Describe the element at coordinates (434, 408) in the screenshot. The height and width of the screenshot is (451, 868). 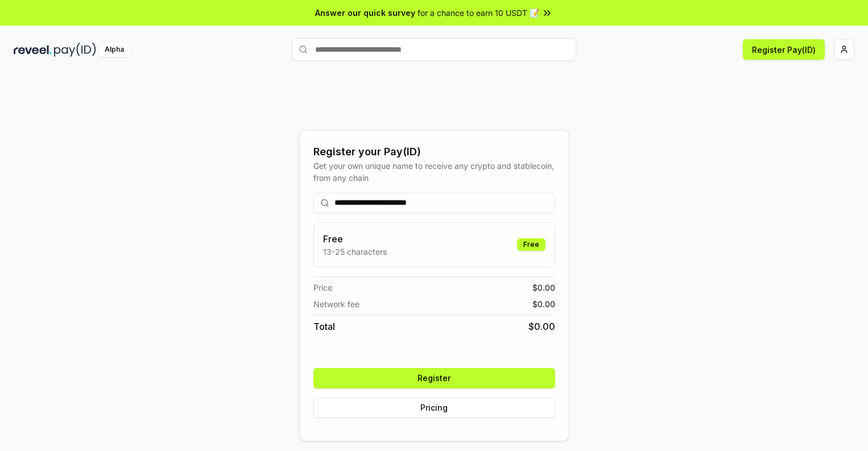
I see `button: Pricing` at that location.